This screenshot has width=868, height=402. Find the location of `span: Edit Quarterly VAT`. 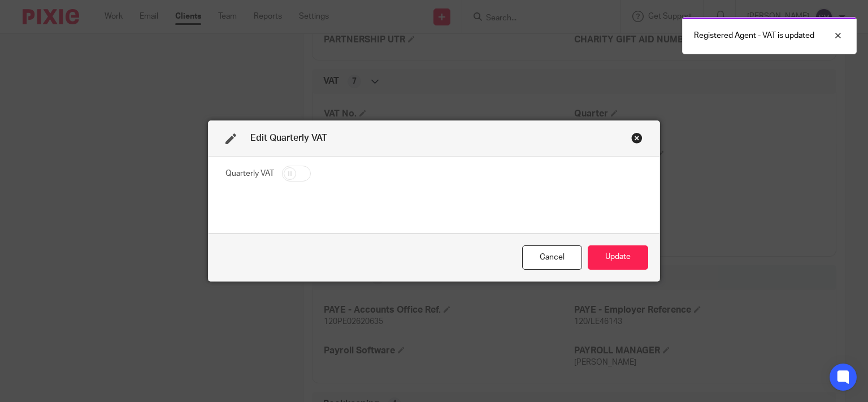

span: Edit Quarterly VAT is located at coordinates (289, 138).